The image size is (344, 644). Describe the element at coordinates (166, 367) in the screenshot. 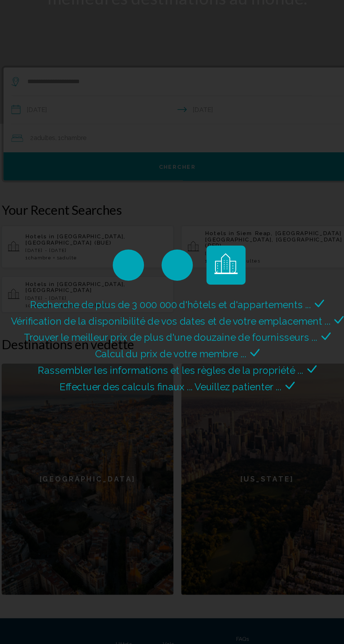

I see `span: Rassembler les informations et les règles de la propriété ...` at that location.